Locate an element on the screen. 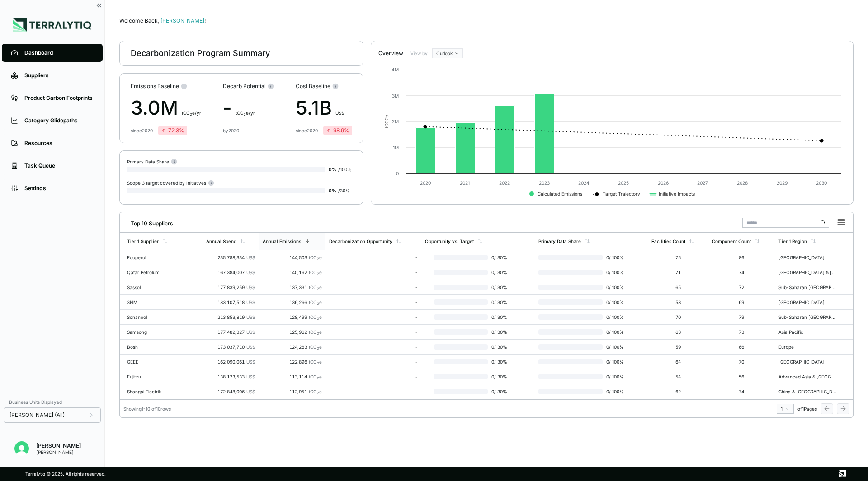  div: Decarb Potential is located at coordinates (248, 86).